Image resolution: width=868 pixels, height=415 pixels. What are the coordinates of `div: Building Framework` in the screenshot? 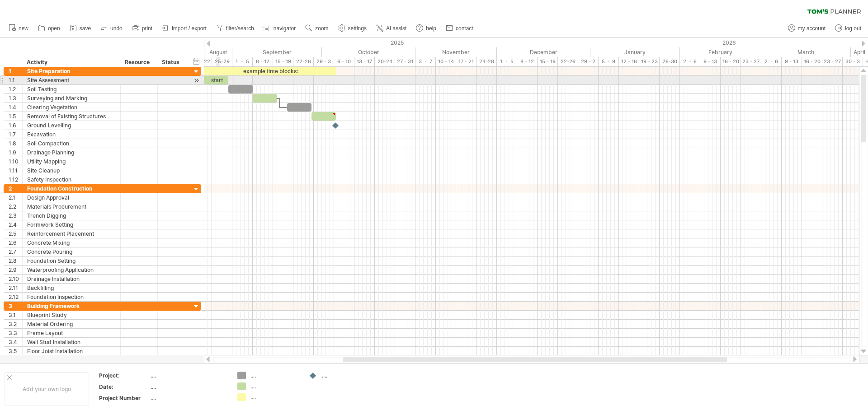 It's located at (72, 306).